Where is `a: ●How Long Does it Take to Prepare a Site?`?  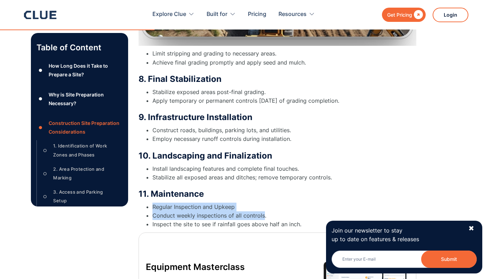
a: ●How Long Does it Take to Prepare a Site? is located at coordinates (79, 70).